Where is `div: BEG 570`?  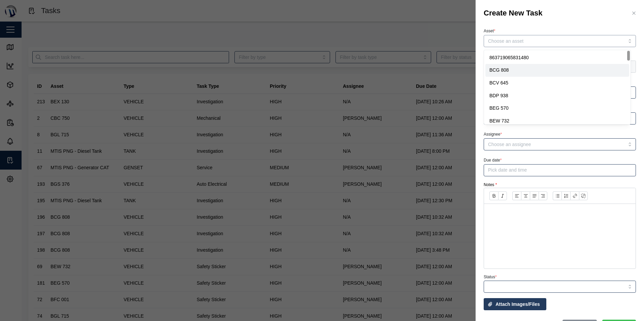
div: BEG 570 is located at coordinates (558, 109).